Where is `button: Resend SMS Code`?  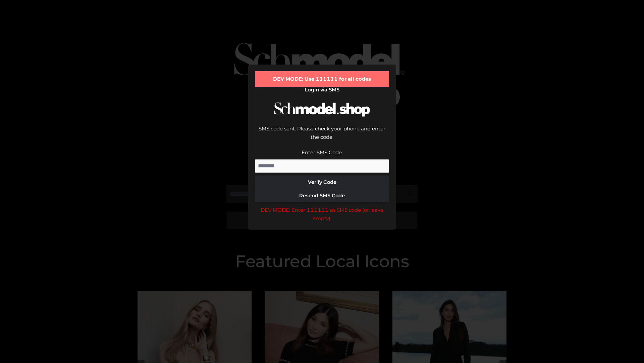 button: Resend SMS Code is located at coordinates (322, 196).